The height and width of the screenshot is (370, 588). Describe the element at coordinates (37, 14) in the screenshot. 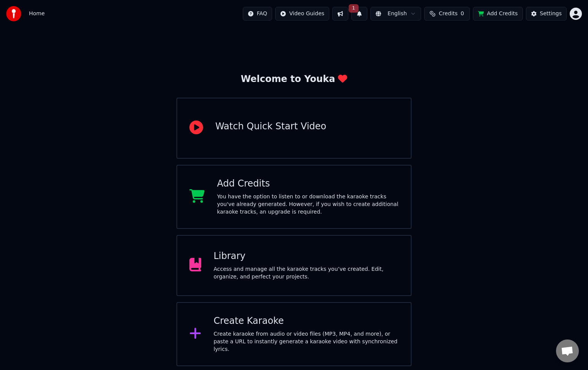

I see `nav: breadcrumb` at that location.